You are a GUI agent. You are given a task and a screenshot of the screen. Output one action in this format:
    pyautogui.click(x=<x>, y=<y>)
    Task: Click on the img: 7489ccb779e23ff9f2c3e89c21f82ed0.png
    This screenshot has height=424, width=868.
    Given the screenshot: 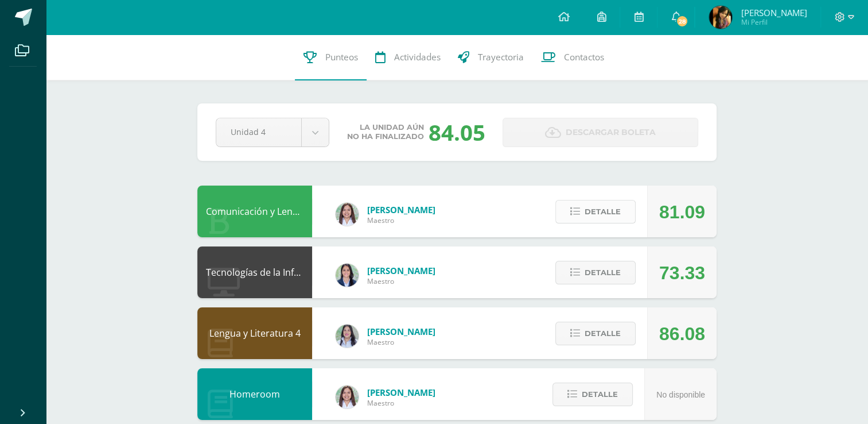 What is the action you would take?
    pyautogui.click(x=347, y=275)
    